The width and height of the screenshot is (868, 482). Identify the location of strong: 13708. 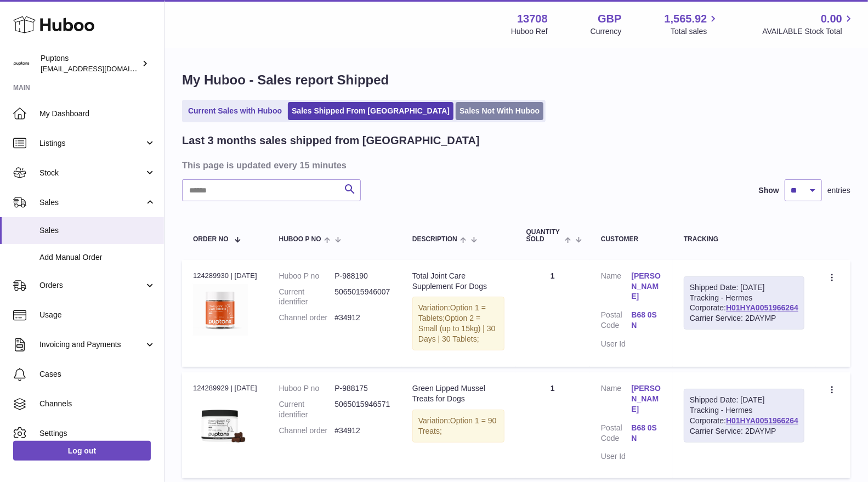
(532, 19).